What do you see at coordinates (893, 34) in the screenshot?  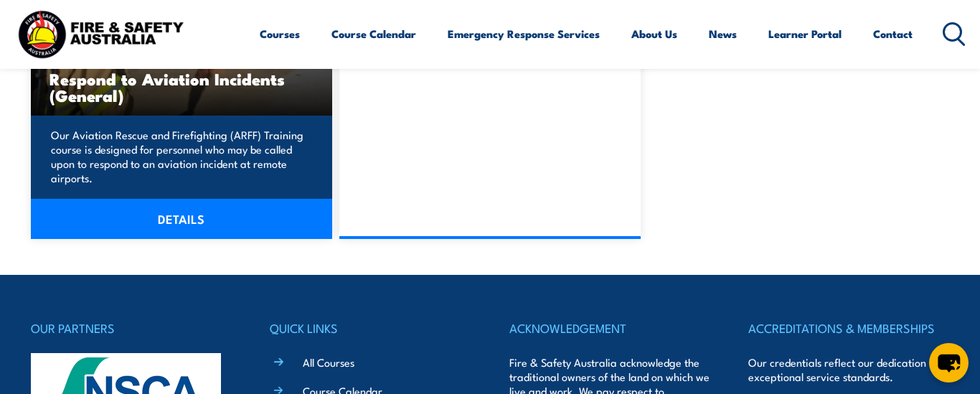 I see `a: Contact` at bounding box center [893, 34].